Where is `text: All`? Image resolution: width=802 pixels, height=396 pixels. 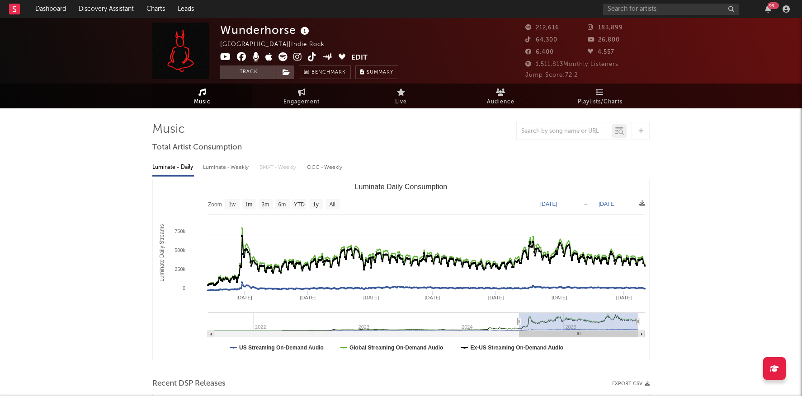
text: All is located at coordinates (332, 205).